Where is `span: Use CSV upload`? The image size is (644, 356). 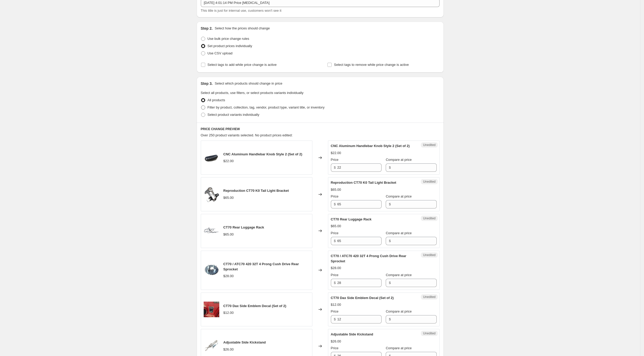 span: Use CSV upload is located at coordinates (220, 53).